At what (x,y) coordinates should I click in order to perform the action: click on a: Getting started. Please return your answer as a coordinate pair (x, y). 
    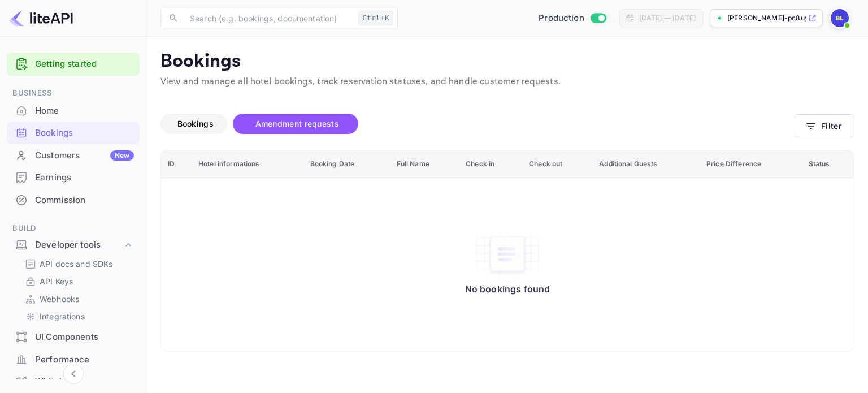
    Looking at the image, I should click on (85, 64).